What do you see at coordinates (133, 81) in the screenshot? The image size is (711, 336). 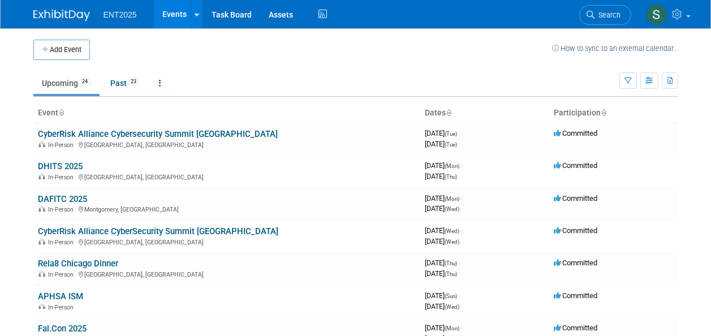 I see `span: 23` at bounding box center [133, 81].